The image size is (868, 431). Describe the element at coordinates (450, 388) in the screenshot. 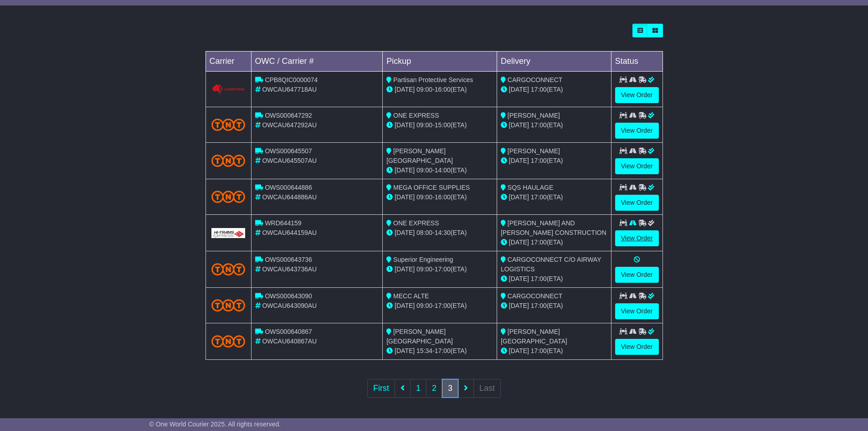

I see `a: 3` at that location.